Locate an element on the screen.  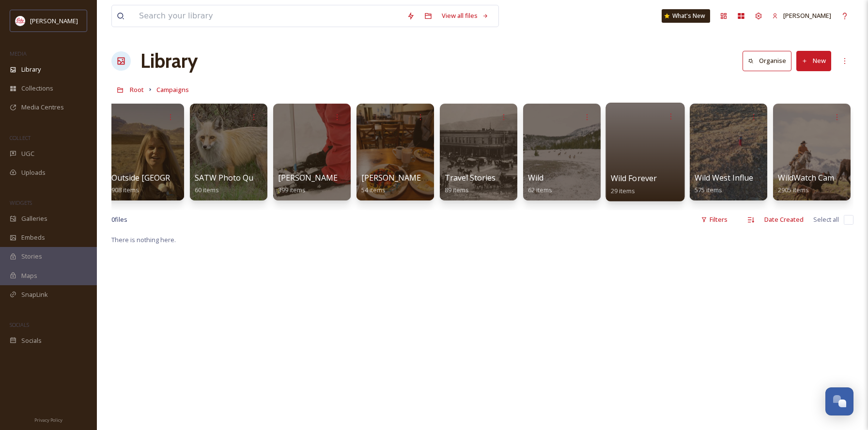
a: SATW Photo Quest60 items is located at coordinates (229, 184).